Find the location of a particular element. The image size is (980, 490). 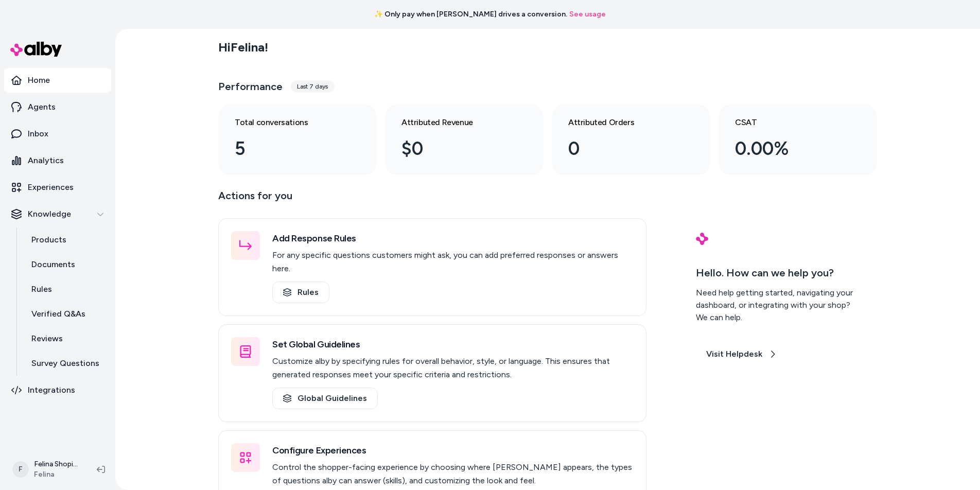

p: Home is located at coordinates (38, 80).